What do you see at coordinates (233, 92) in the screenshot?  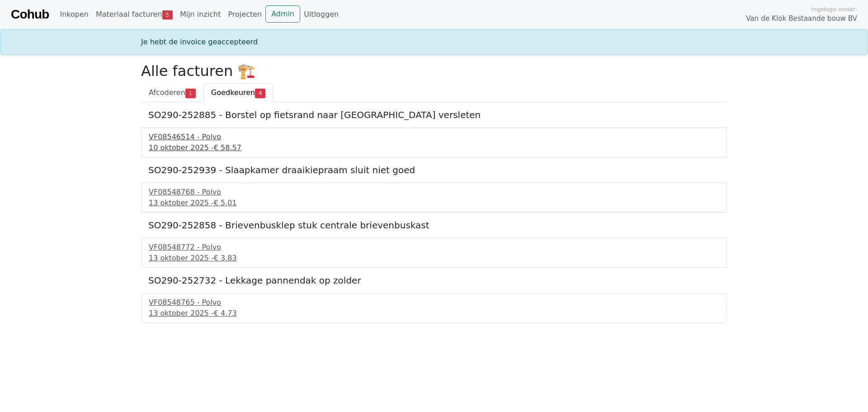 I see `span: Goedkeuren` at bounding box center [233, 92].